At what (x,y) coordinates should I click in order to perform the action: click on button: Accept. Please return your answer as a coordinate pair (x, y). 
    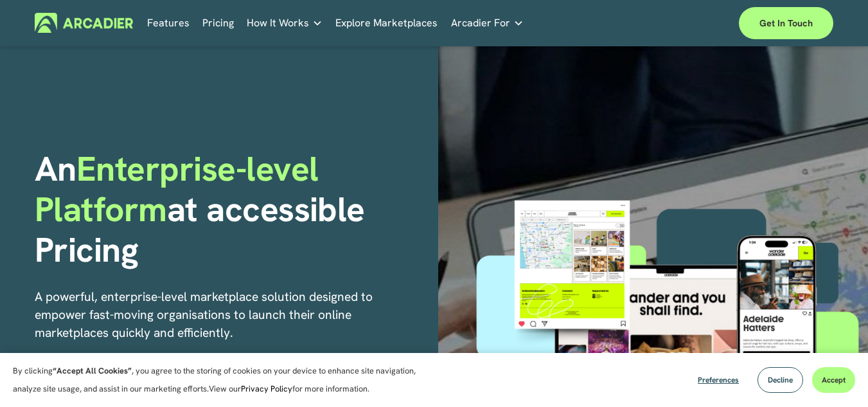
    Looking at the image, I should click on (834, 380).